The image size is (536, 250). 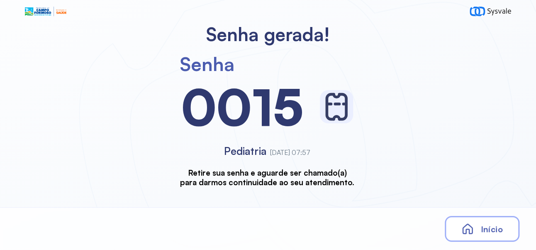 What do you see at coordinates (491, 229) in the screenshot?
I see `span: Início` at bounding box center [491, 229].